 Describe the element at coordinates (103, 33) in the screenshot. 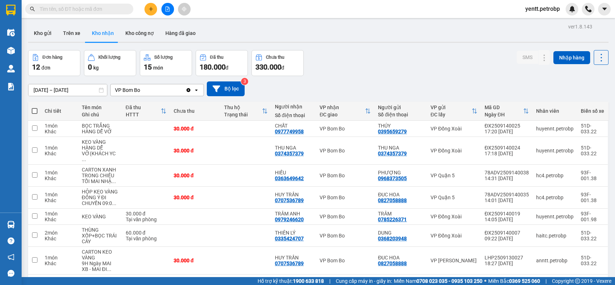

I see `button: Kho nhận` at that location.